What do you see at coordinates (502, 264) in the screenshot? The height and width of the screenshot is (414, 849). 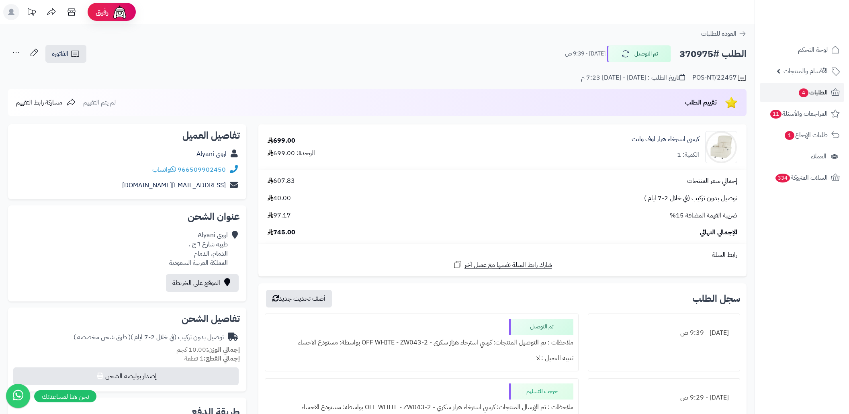 I see `a: شارك رابط السلة نفسها مع عميل آخر` at bounding box center [502, 264].